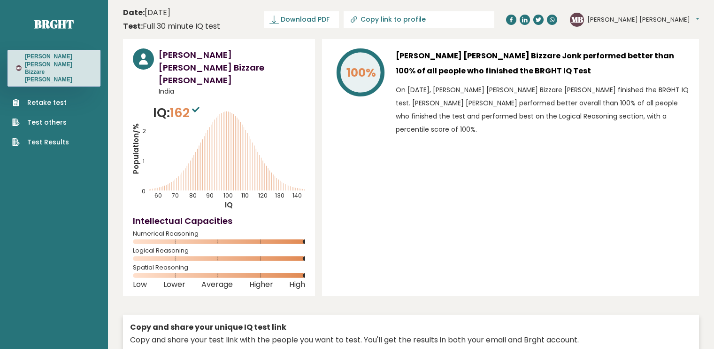  I want to click on div: Full 30 minute IQ test, so click(171, 26).